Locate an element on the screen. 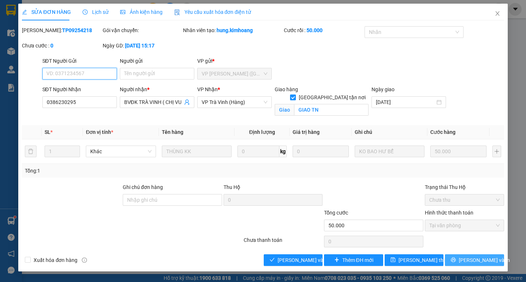  span: check is located at coordinates (272, 261).